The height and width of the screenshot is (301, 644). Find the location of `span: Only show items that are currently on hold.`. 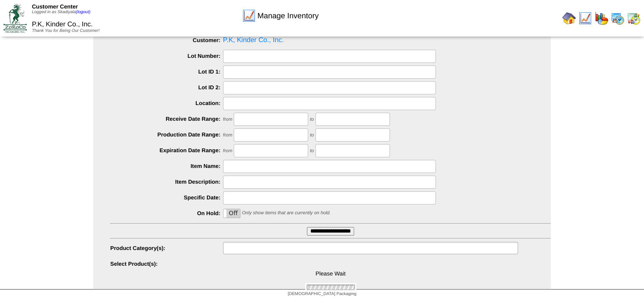

span: Only show items that are currently on hold. is located at coordinates (286, 213).